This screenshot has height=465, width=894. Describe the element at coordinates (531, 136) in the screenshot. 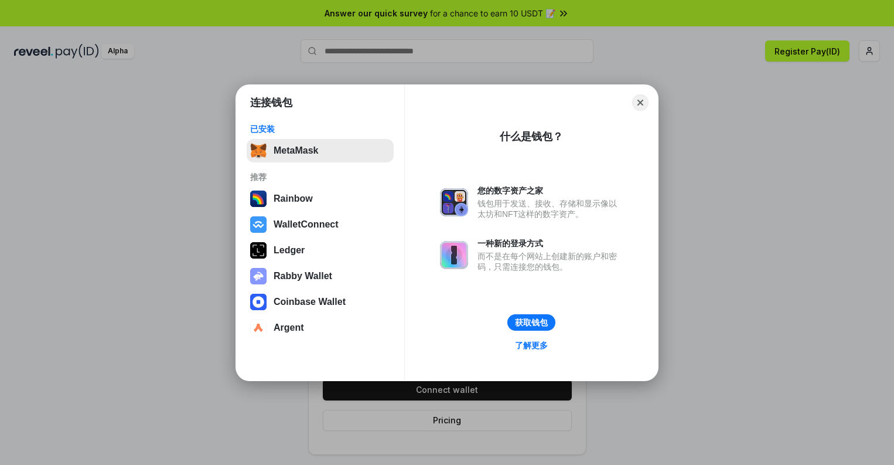

I see `div: 什么是钱包？` at that location.